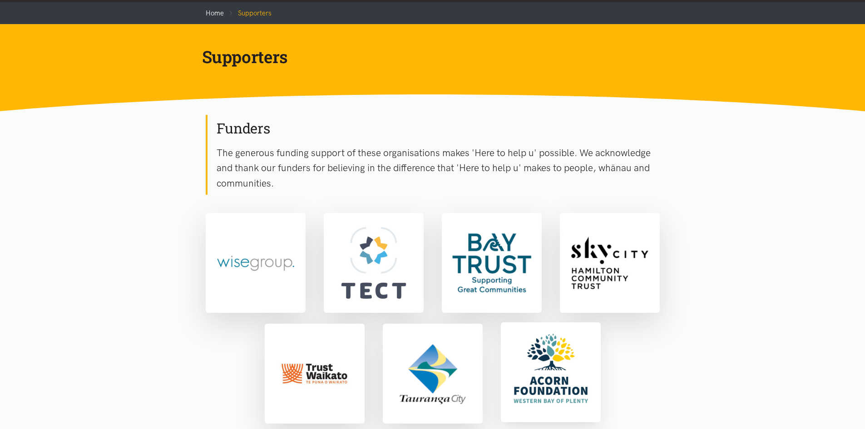 The width and height of the screenshot is (865, 429). Describe the element at coordinates (438, 168) in the screenshot. I see `p: The generous funding support of these organisations makes 'Here to help u' possible. We acknowled...` at that location.